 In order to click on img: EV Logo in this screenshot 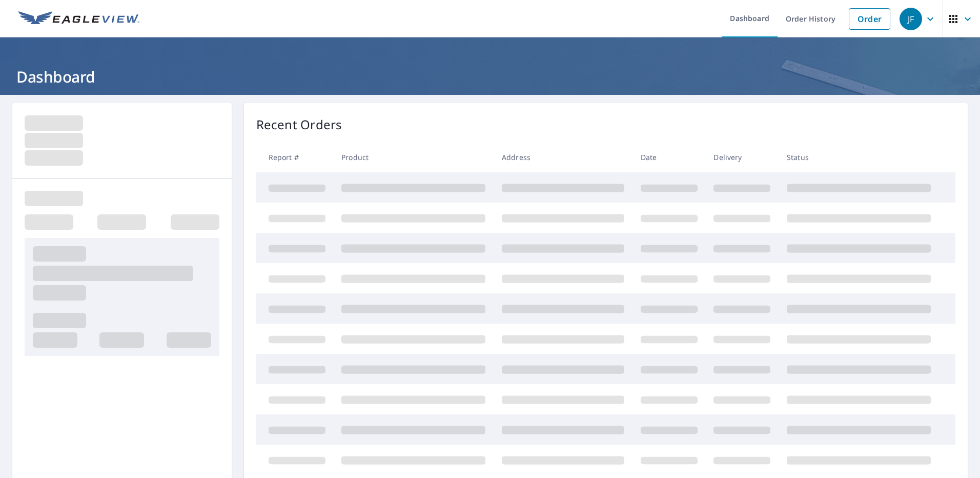, I will do `click(79, 19)`.